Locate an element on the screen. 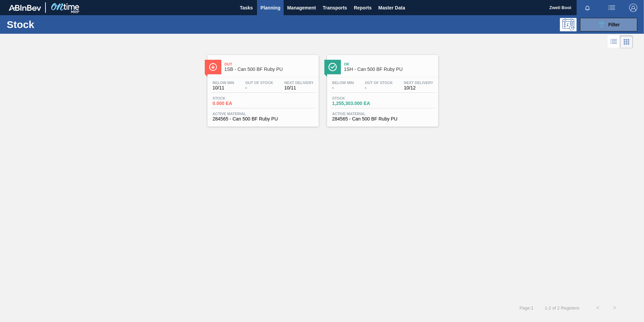  span: Master Data is located at coordinates (392, 8).